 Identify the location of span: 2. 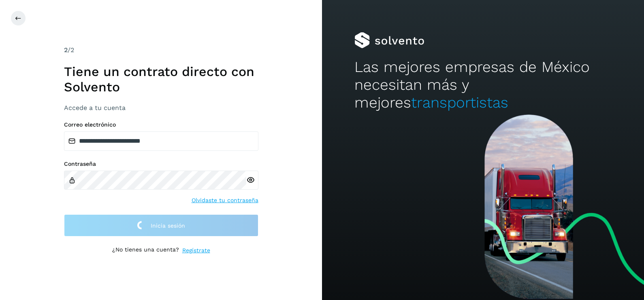
(66, 50).